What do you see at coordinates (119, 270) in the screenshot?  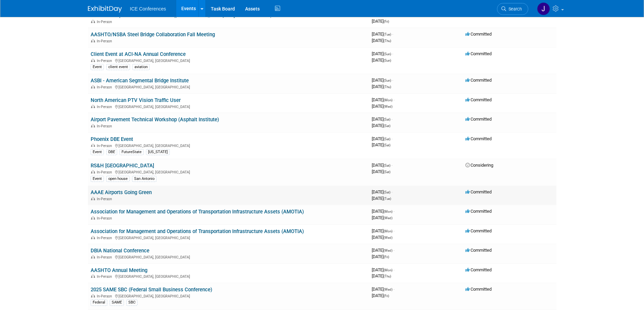 I see `a: AASHTO Annual Meeting` at bounding box center [119, 270].